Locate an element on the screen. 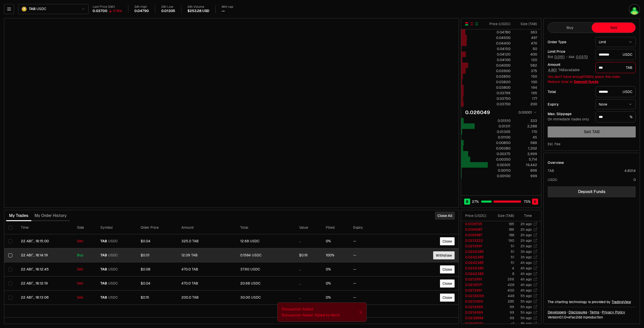  button: Buy is located at coordinates (570, 27).